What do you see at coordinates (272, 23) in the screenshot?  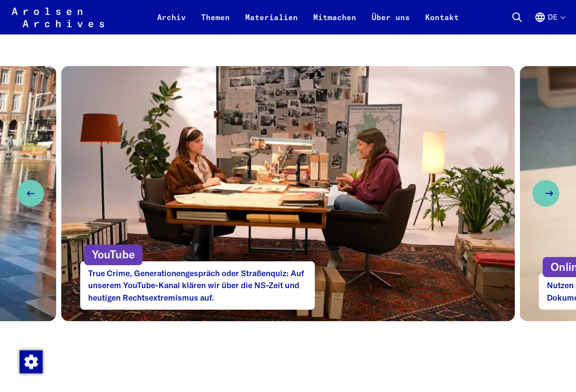 I see `a: Materialien` at bounding box center [272, 23].